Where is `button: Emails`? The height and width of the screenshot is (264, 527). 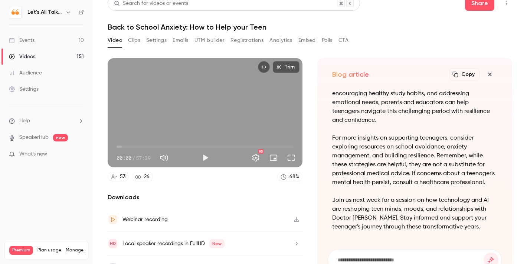
button: Emails is located at coordinates (180, 40).